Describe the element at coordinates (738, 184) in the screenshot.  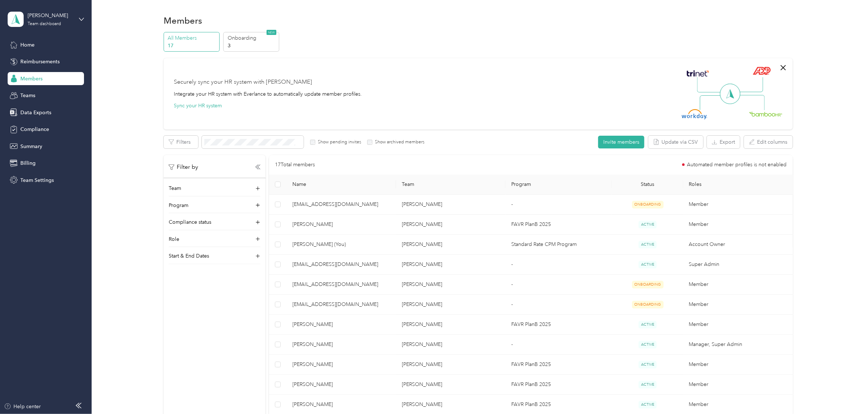
I see `th: Roles` at that location.